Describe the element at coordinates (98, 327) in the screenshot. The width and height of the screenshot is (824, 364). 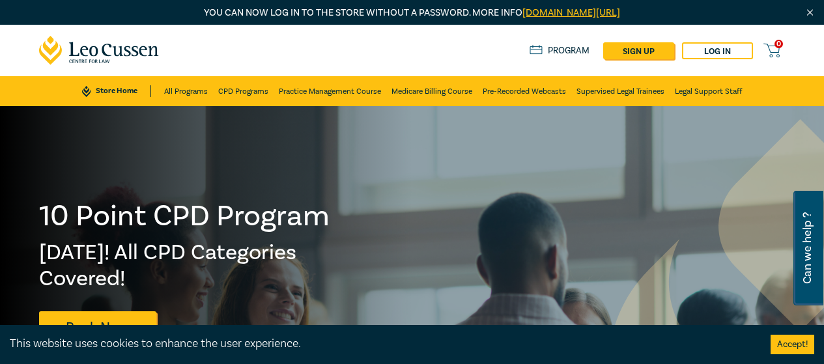
I see `a: Book Now` at that location.